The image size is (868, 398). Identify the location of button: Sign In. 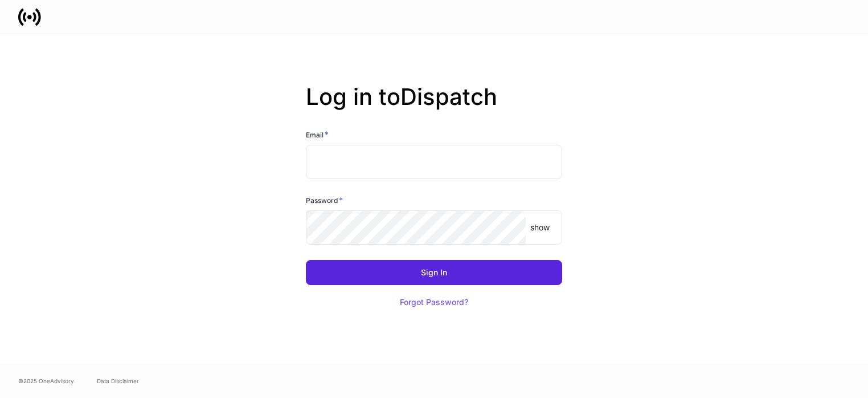
(434, 272).